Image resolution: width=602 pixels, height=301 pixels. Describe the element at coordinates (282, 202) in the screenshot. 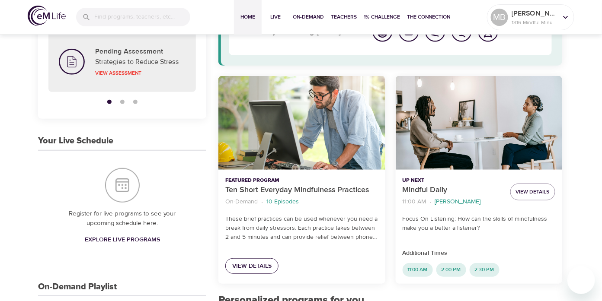

I see `p: 10 Episodes` at that location.